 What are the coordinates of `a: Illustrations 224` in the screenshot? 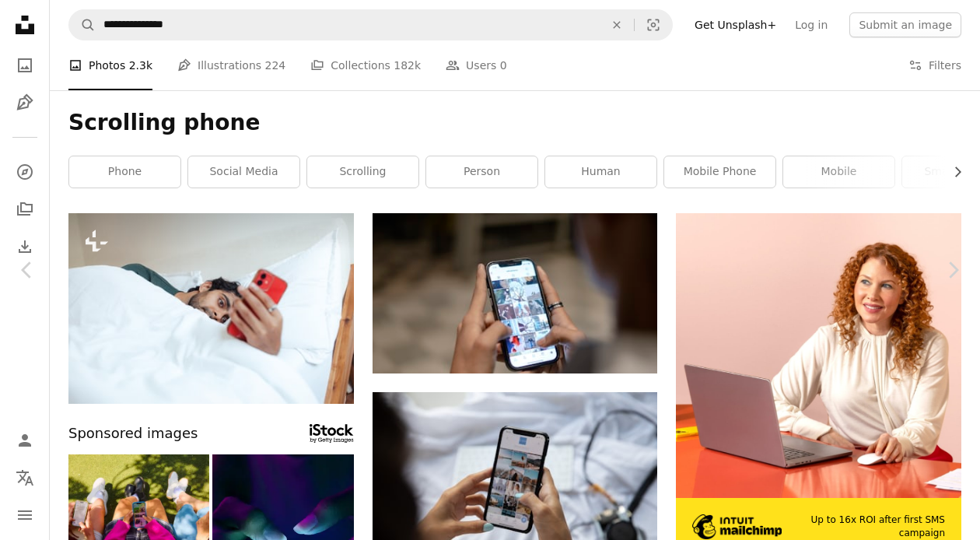 It's located at (231, 65).